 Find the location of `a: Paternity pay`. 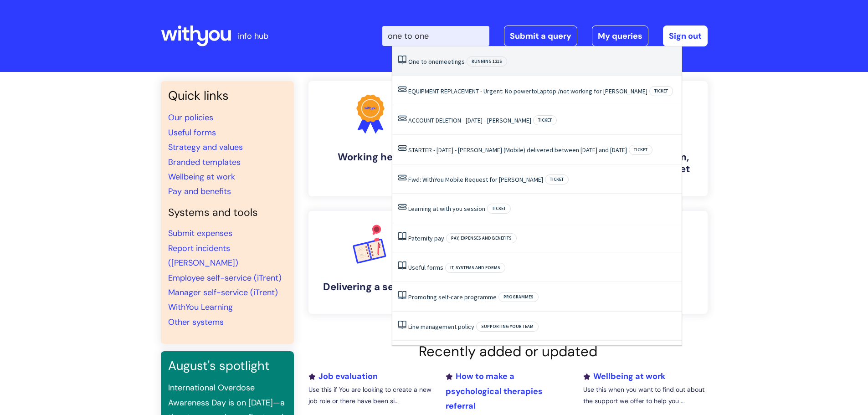

a: Paternity pay is located at coordinates (426, 238).